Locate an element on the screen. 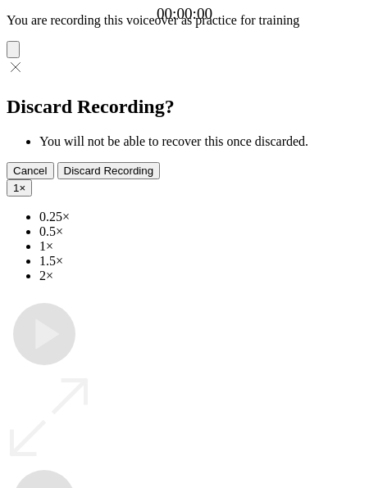  a: 00:00:00 is located at coordinates (184, 14).